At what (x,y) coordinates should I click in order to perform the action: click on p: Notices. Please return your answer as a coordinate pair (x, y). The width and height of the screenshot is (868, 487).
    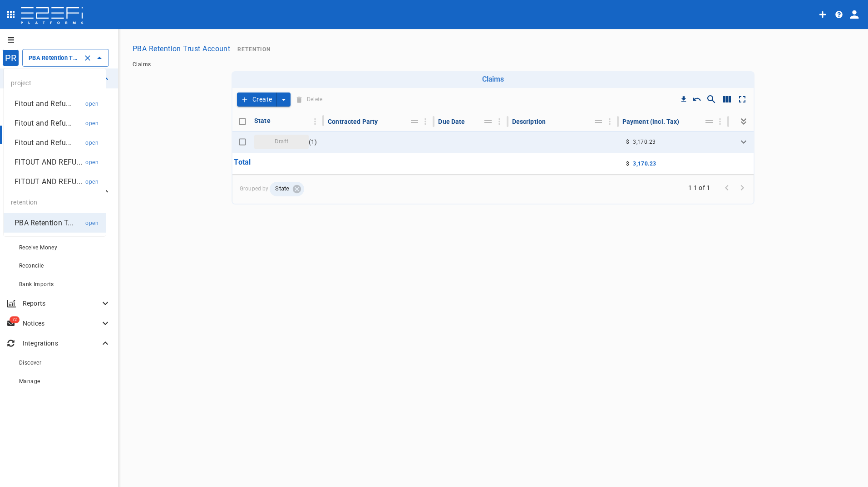
    Looking at the image, I should click on (61, 324).